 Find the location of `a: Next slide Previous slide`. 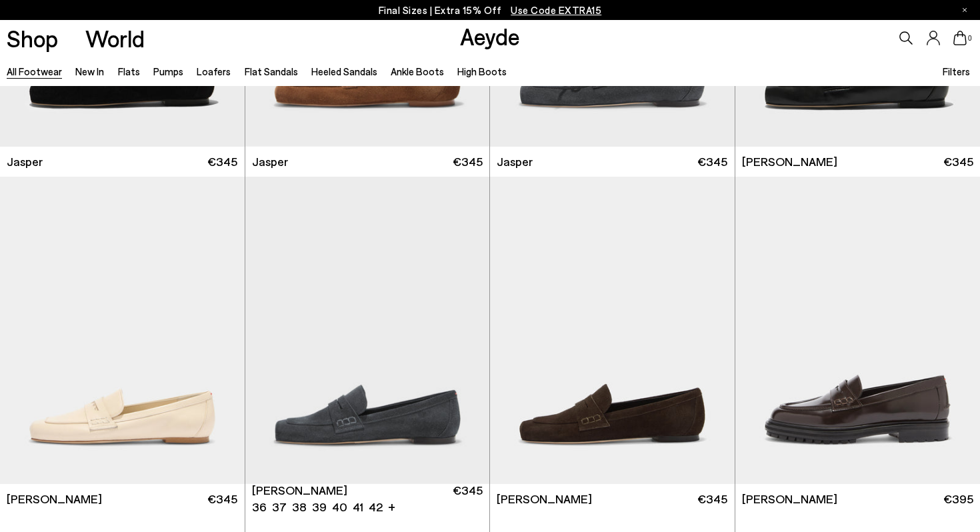

a: Next slide Previous slide is located at coordinates (368, 330).